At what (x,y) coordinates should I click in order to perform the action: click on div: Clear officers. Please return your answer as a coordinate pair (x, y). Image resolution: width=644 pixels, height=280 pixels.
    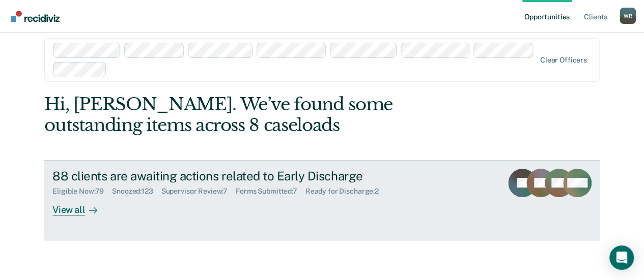
    Looking at the image, I should click on (564, 60).